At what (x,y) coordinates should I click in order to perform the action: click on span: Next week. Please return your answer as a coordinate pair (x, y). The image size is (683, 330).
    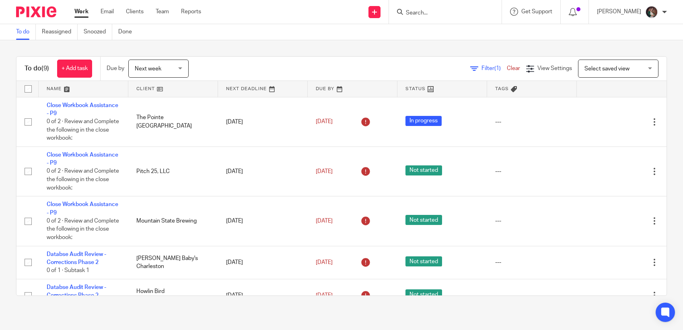
    Looking at the image, I should click on (148, 69).